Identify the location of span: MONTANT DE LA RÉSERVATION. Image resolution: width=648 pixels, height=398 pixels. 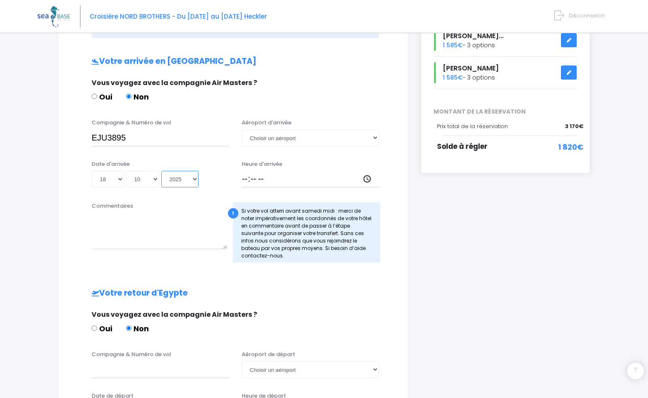
(506, 112).